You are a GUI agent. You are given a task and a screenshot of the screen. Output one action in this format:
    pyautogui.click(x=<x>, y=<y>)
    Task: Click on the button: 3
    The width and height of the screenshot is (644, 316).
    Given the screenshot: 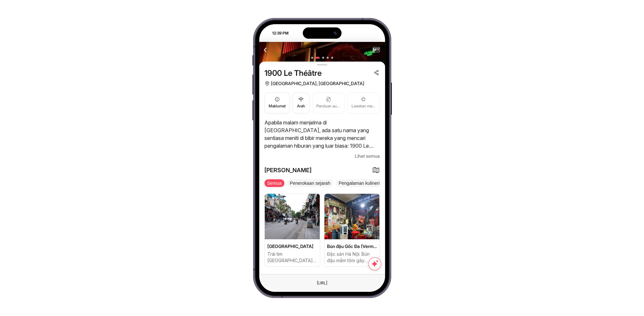 What is the action you would take?
    pyautogui.click(x=323, y=58)
    